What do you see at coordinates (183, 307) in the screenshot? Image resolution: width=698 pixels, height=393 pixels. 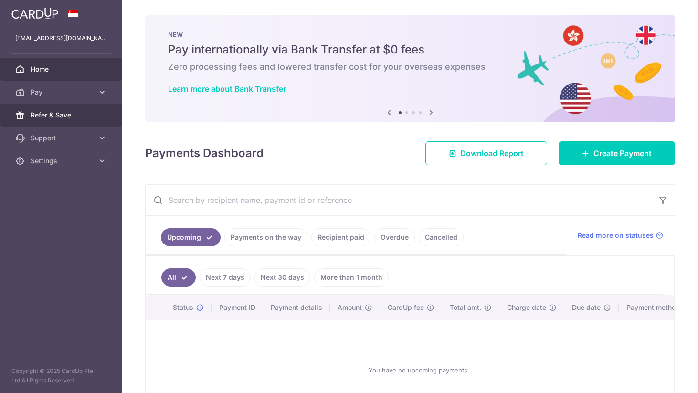 I see `span: Status` at bounding box center [183, 307].